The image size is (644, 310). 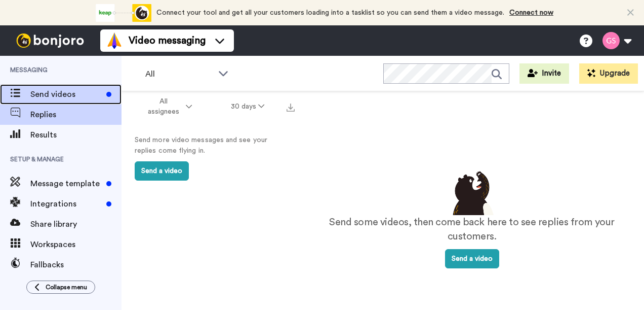 I want to click on a: Connect now, so click(x=531, y=12).